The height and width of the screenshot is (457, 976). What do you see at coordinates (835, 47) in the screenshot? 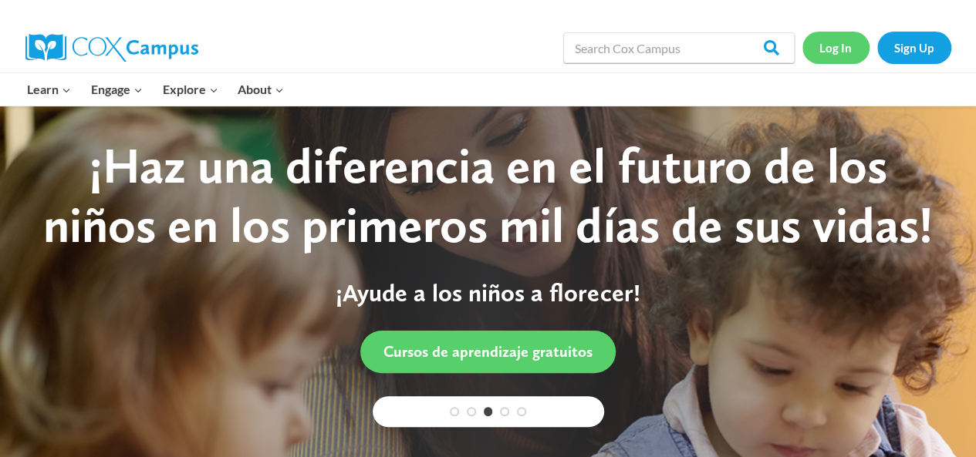
I see `a: Log In` at bounding box center [835, 47].